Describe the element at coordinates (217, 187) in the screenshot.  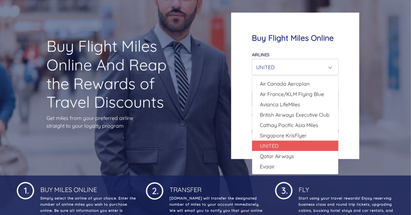
I see `h4: Transfer` at that location.